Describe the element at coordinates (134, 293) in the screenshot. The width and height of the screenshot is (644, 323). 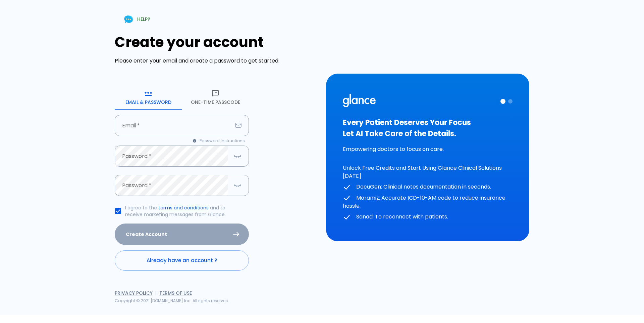
I see `a: Privacy Policy` at that location.